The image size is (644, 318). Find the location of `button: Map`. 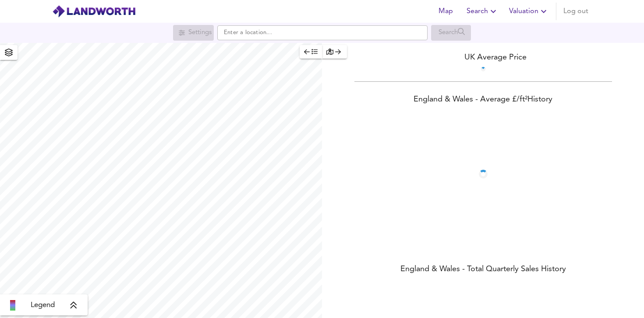

button: Map is located at coordinates (446, 11).